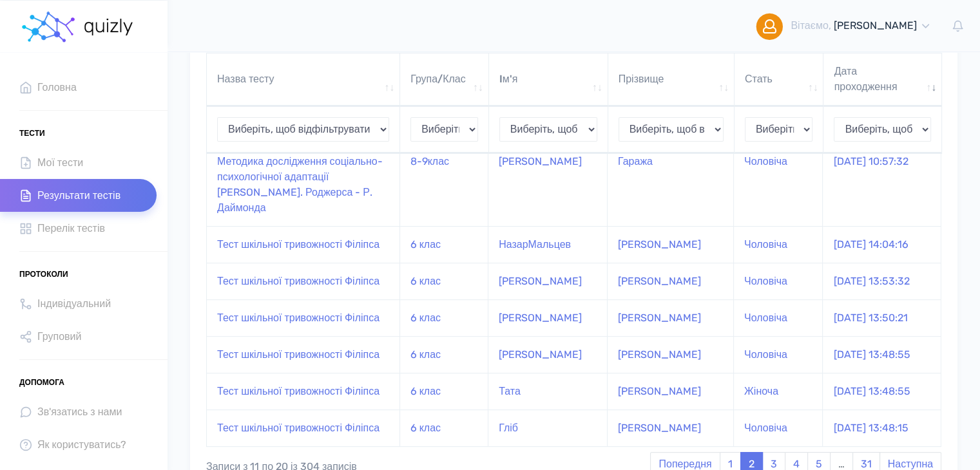  I want to click on span: Головна, so click(57, 87).